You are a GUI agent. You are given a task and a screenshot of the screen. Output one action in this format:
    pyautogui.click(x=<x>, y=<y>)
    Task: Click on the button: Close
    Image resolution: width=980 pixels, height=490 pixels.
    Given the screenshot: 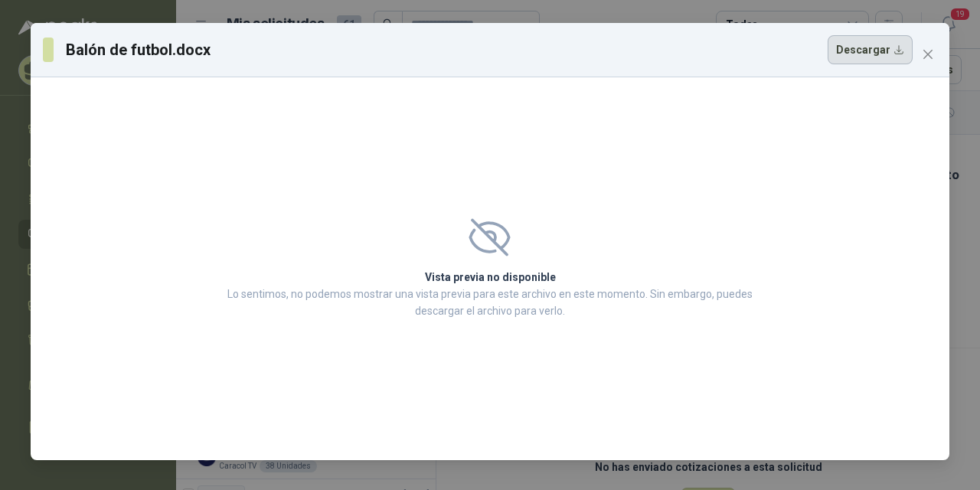 What is the action you would take?
    pyautogui.click(x=928, y=54)
    